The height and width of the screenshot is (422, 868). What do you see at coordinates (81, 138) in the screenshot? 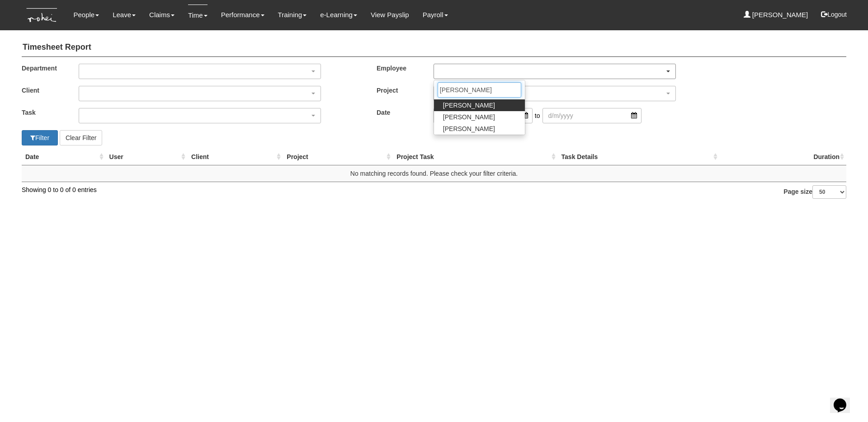
I see `button: Clear Filter` at bounding box center [81, 138].